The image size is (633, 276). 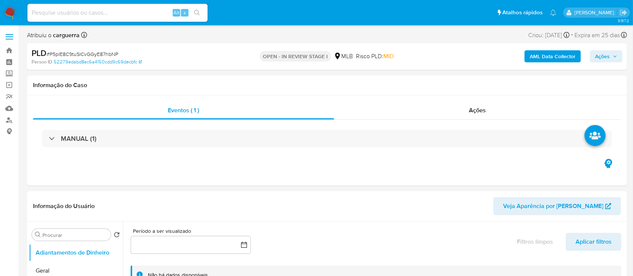 I want to click on button: Retornar ao pedido padrão, so click(x=117, y=236).